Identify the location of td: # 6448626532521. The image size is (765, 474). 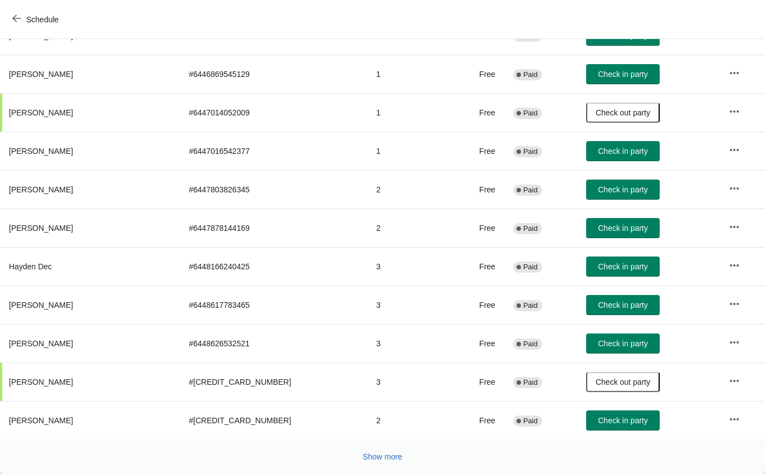
(274, 343).